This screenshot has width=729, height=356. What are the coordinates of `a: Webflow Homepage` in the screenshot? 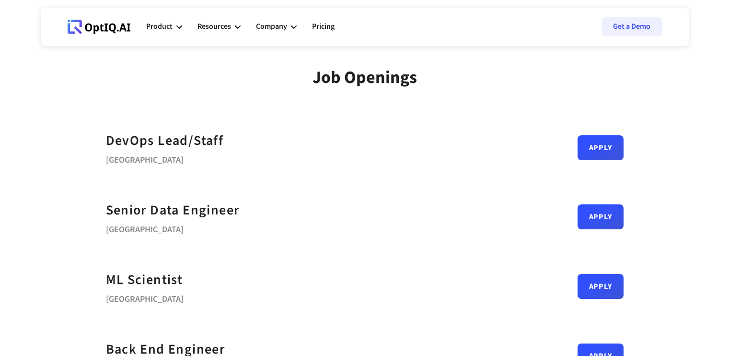 It's located at (99, 27).